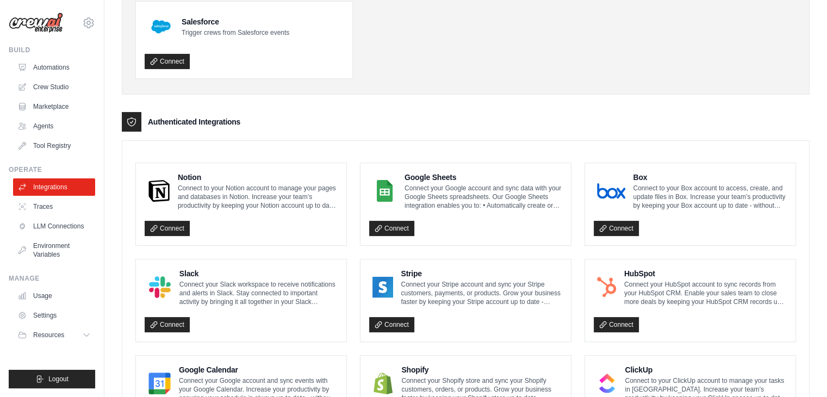  Describe the element at coordinates (481, 274) in the screenshot. I see `h4: Stripe` at that location.